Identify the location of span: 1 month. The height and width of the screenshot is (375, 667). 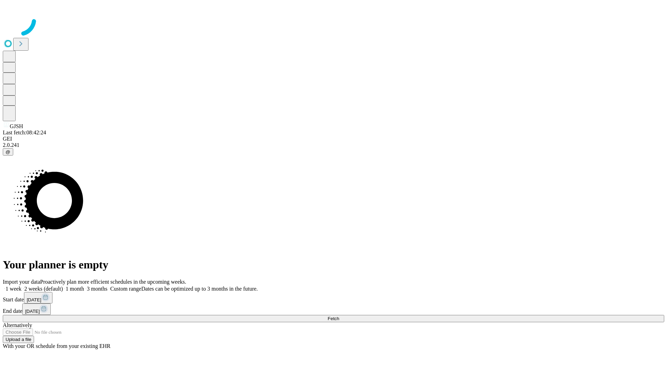
(75, 289).